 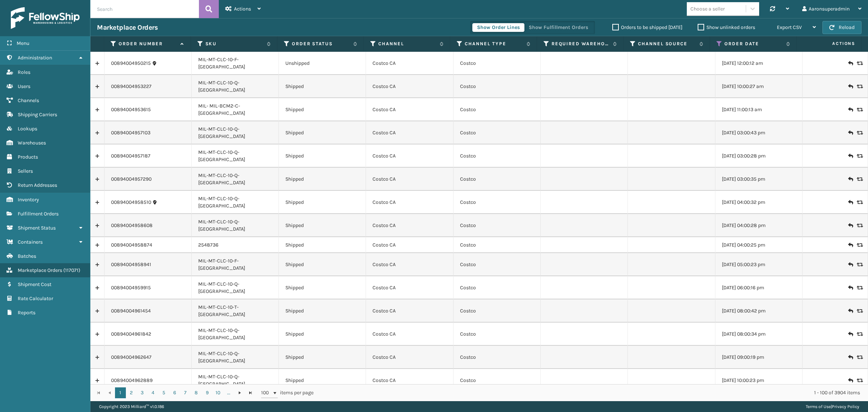 What do you see at coordinates (131, 334) in the screenshot?
I see `a: 00894004961842` at bounding box center [131, 334].